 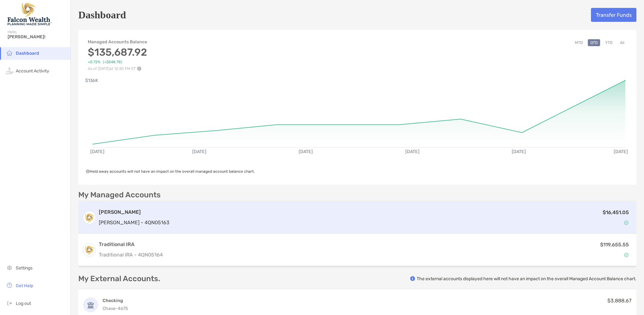 What do you see at coordinates (615, 245) in the screenshot?
I see `p: $119,655.55` at bounding box center [615, 245].